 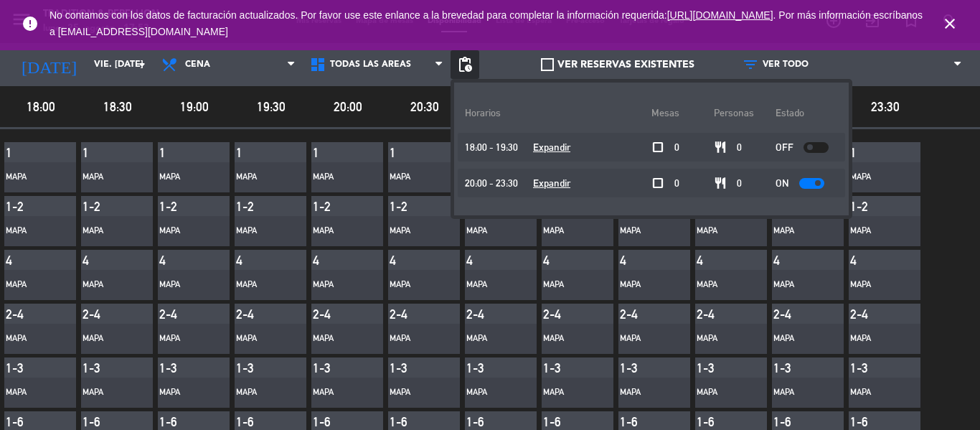 I want to click on span: 18:30, so click(x=117, y=106).